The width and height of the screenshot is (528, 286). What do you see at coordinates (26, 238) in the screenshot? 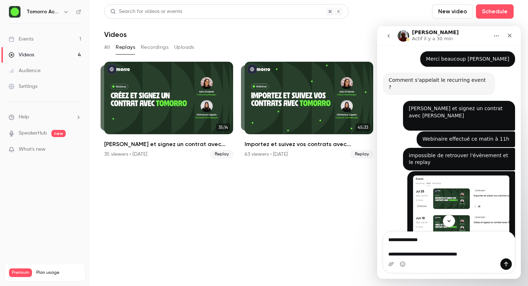
I see `button: Sélectionneur d’emoji` at bounding box center [26, 238].